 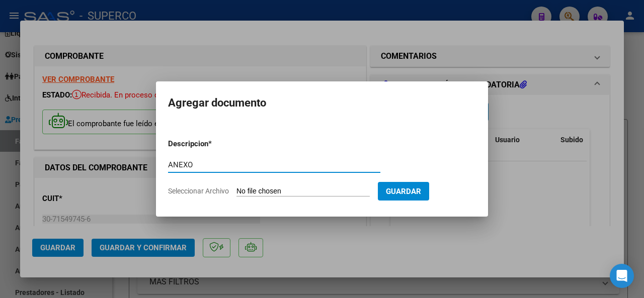 What do you see at coordinates (622, 276) in the screenshot?
I see `div: Open Intercom Messenger` at bounding box center [622, 276].